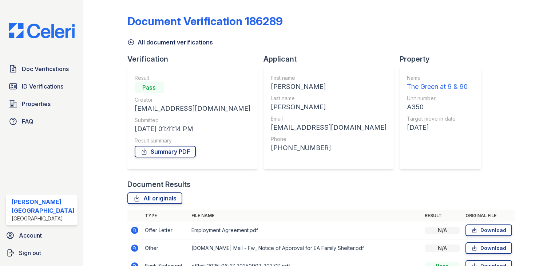  I want to click on a: FAQ, so click(42, 121).